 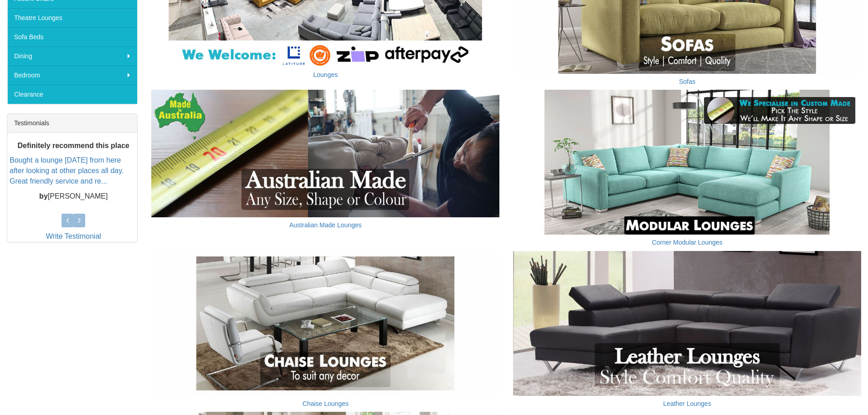 What do you see at coordinates (43, 196) in the screenshot?
I see `b: by` at bounding box center [43, 196].